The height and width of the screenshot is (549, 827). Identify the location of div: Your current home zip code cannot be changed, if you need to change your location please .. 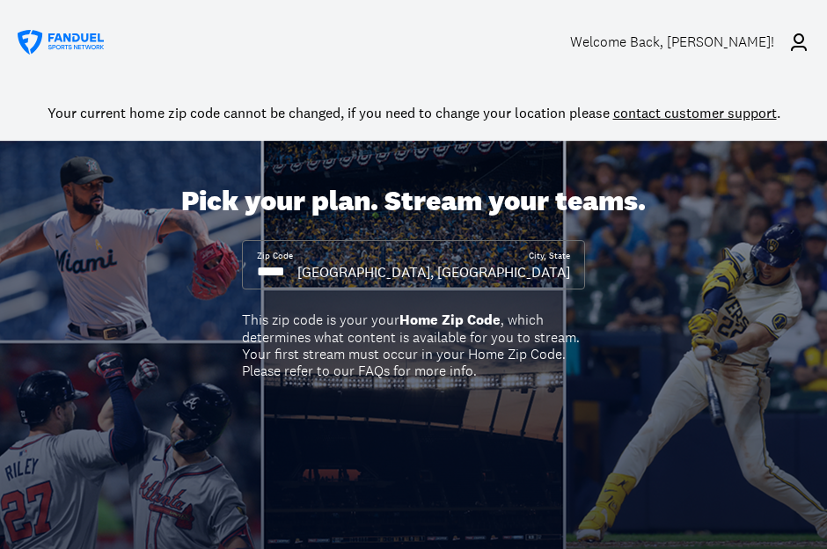
(413, 113).